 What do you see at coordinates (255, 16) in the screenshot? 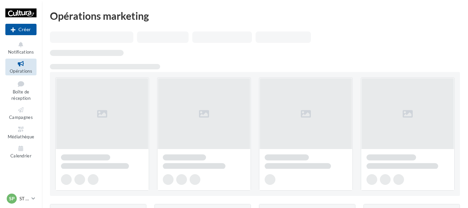
I see `div: Opérations marketing` at bounding box center [255, 16].